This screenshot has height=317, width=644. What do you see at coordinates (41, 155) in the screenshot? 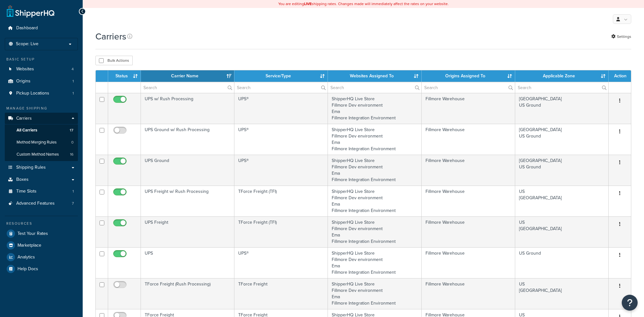
I see `a: Custom Method Names 16` at bounding box center [41, 155].